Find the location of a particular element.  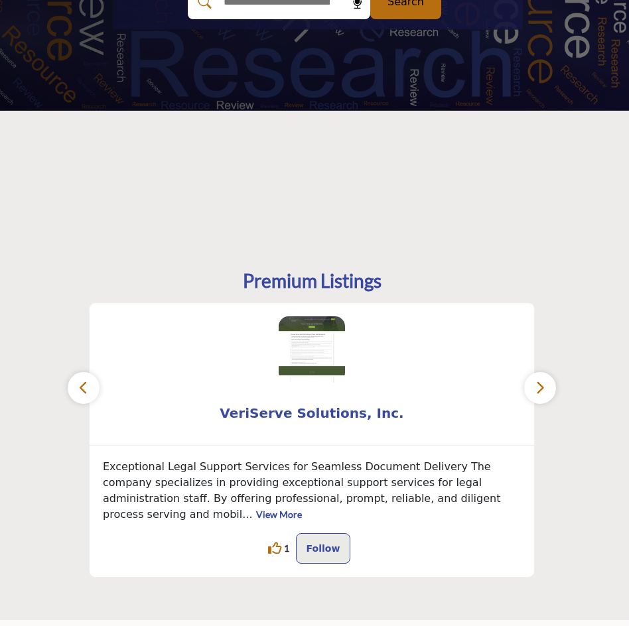

p: Follow is located at coordinates (323, 548).